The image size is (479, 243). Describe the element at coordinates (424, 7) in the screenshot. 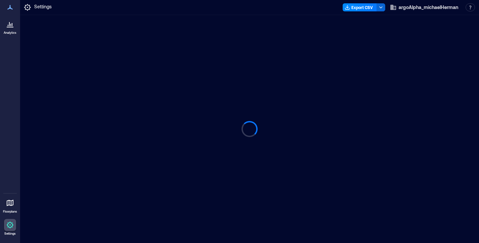

I see `button: argoAlpha_michaelHerman` at that location.